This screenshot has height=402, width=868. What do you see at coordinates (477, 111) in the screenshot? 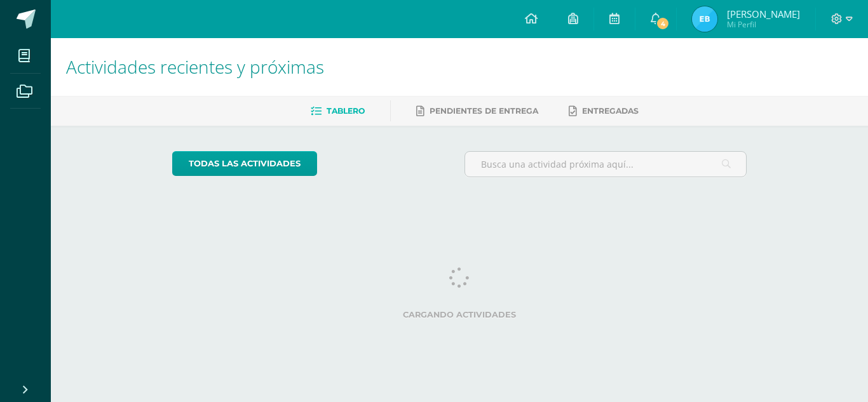
I see `a: Pendientes de entrega` at bounding box center [477, 111].